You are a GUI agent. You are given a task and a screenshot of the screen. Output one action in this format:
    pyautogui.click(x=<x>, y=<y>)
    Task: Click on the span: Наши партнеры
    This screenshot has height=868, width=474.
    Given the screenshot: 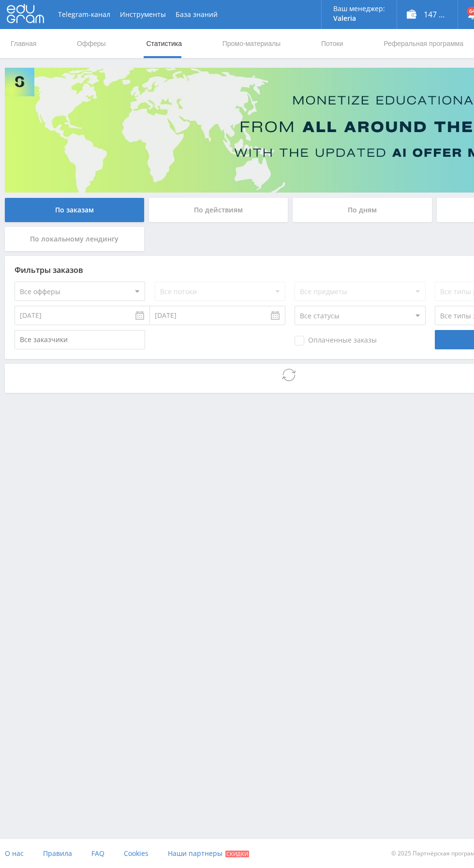 What is the action you would take?
    pyautogui.click(x=195, y=853)
    